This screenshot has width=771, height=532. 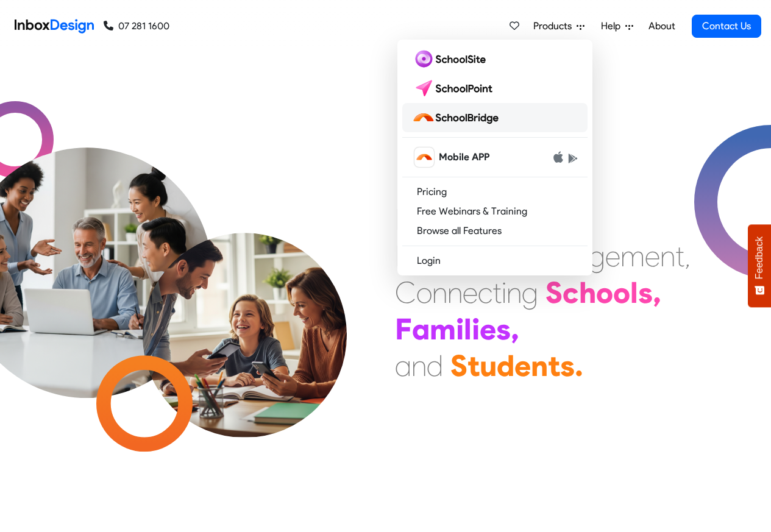 What do you see at coordinates (495, 192) in the screenshot?
I see `a: Pricing` at bounding box center [495, 192].